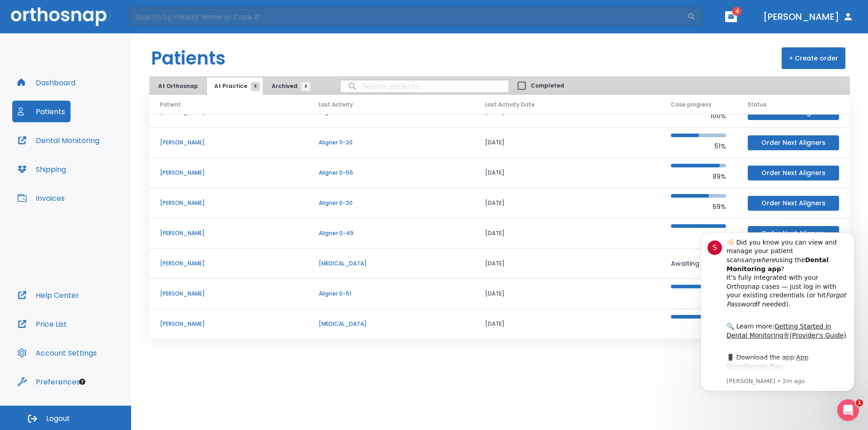  What do you see at coordinates (49, 381) in the screenshot?
I see `button: Preferences` at bounding box center [49, 381].